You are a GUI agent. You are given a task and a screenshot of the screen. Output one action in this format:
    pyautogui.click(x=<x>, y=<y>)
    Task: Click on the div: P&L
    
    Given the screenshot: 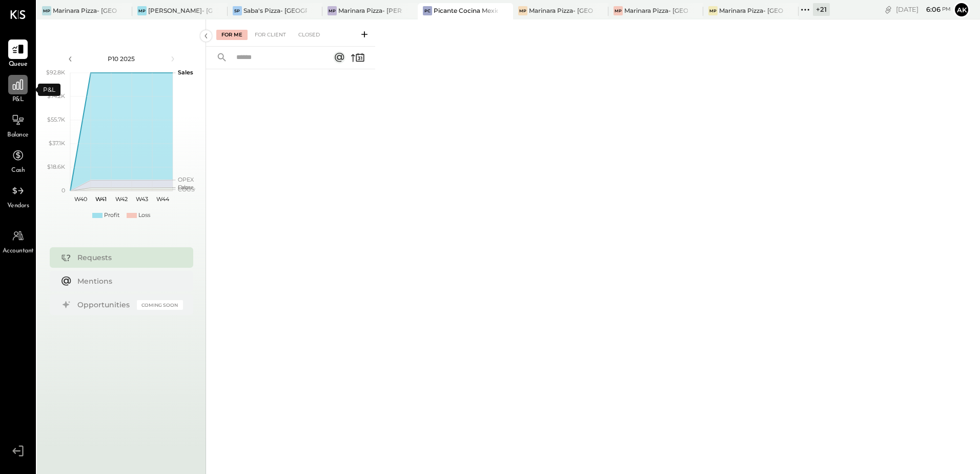 What is the action you would take?
    pyautogui.click(x=49, y=89)
    